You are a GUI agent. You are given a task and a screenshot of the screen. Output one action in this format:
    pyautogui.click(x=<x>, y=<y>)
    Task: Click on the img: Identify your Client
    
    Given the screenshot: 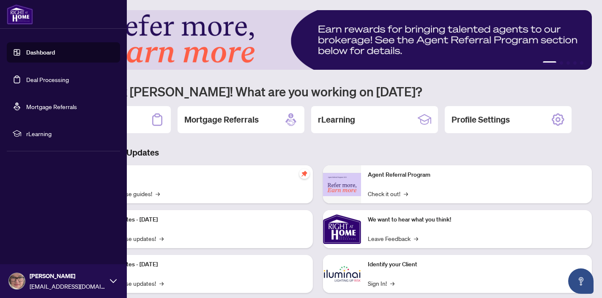 What is the action you would take?
    pyautogui.click(x=342, y=274)
    